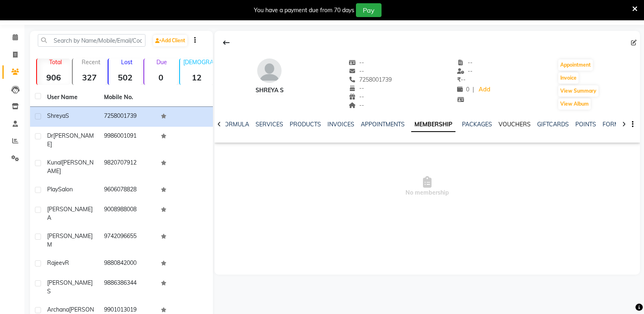  Describe the element at coordinates (161, 63) in the screenshot. I see `p: Due` at that location.